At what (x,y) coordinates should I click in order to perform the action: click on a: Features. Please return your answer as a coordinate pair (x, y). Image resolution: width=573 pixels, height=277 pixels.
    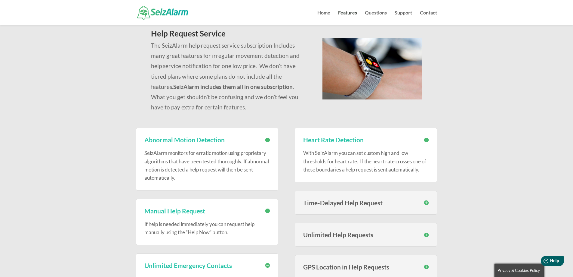
    Looking at the image, I should click on (348, 18).